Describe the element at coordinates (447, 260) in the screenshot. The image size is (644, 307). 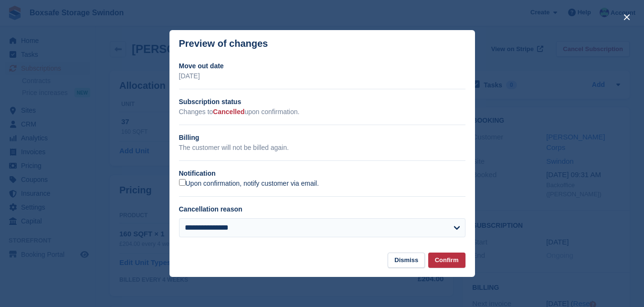
I see `button: Confirm` at that location.